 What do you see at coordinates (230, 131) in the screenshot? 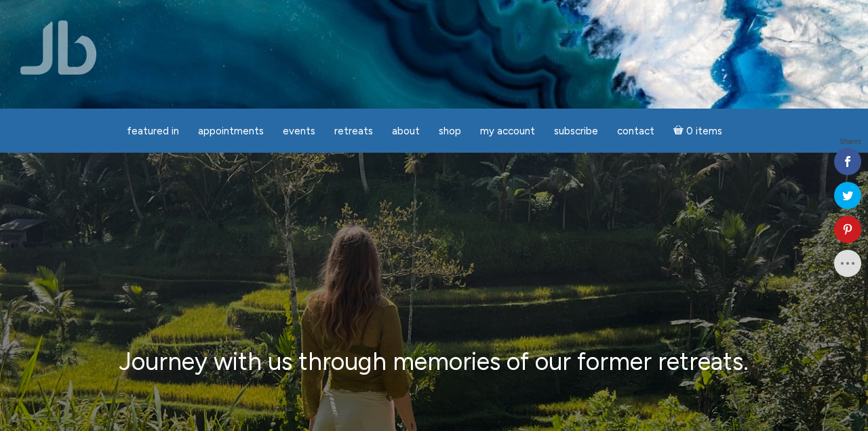
I see `span: Appointments` at bounding box center [230, 131].